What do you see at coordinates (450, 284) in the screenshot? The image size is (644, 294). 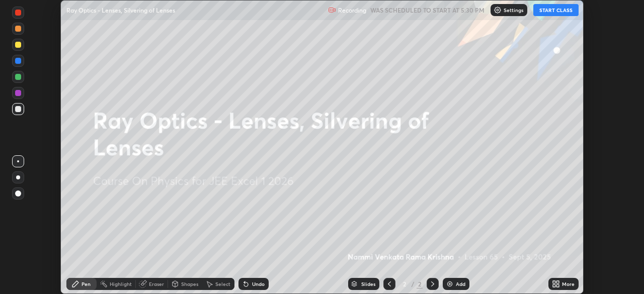 I see `img: add-slide-button` at bounding box center [450, 284].